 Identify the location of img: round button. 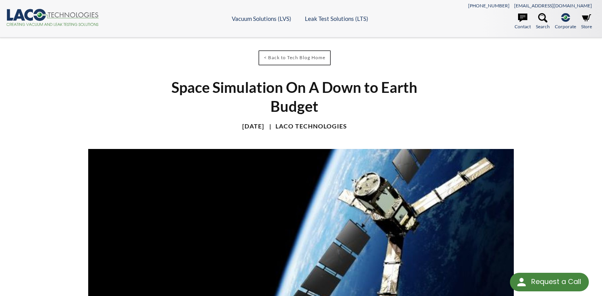
(521, 282).